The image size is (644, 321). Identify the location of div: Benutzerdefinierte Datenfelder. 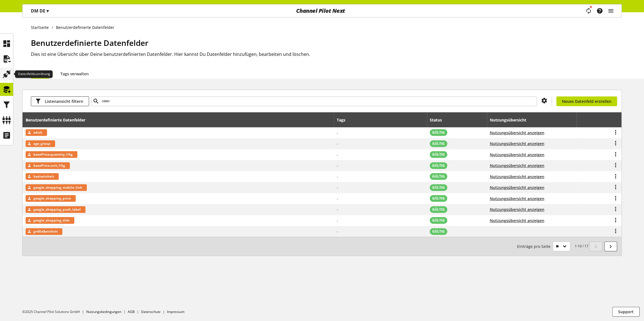
(58, 120).